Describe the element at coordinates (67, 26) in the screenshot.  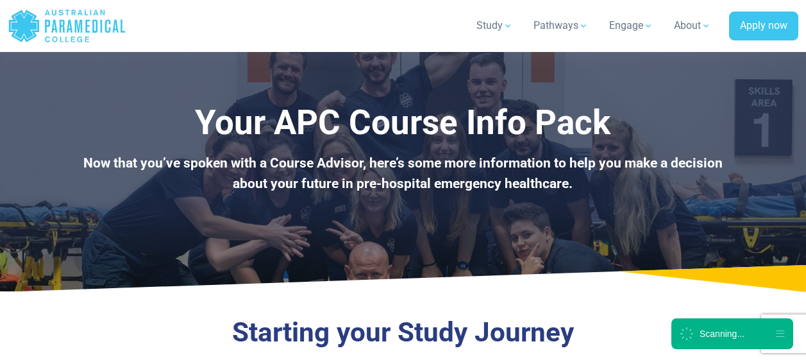
I see `a: Australian Paramedical College` at that location.